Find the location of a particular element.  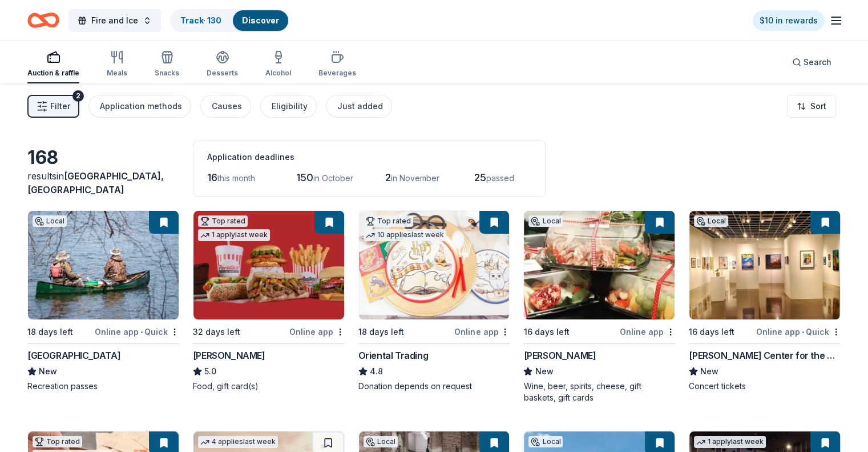

div: Just added is located at coordinates (360, 106).